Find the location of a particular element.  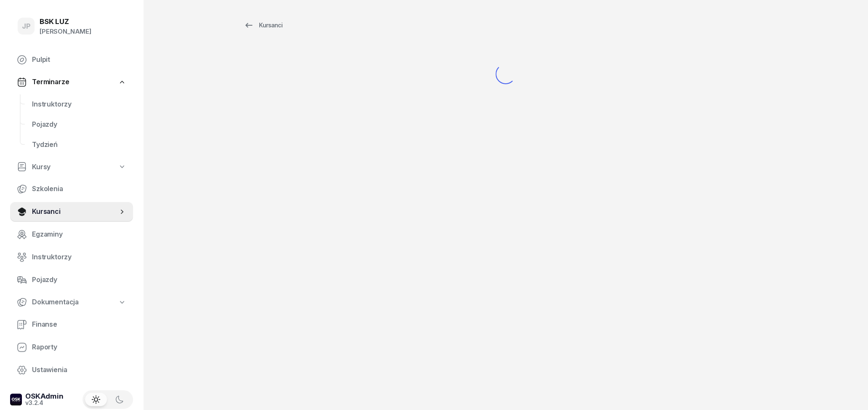

a: Pulpit is located at coordinates (72, 60).